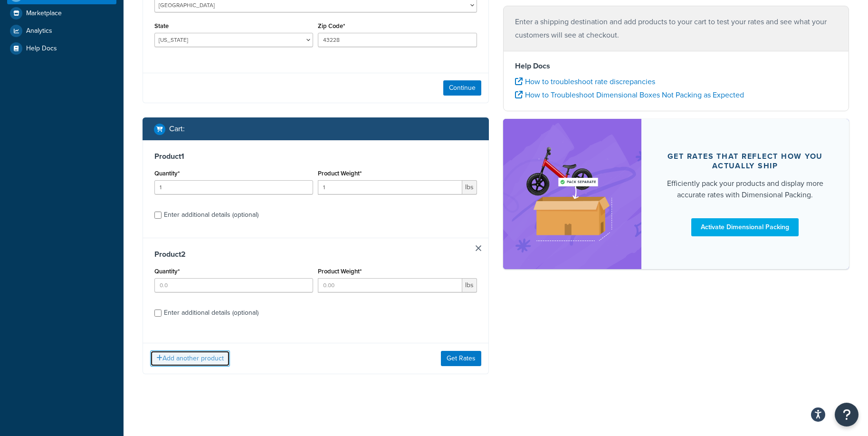 Image resolution: width=868 pixels, height=436 pixels. I want to click on button: Add another product, so click(190, 358).